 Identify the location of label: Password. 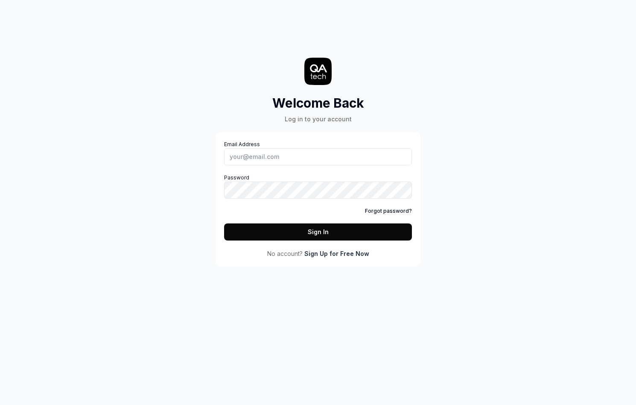
(318, 186).